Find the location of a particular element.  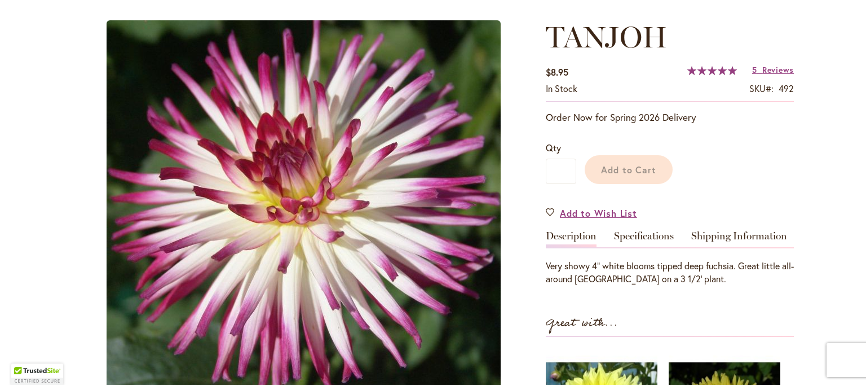

a: Add to Wish List is located at coordinates (592, 213).